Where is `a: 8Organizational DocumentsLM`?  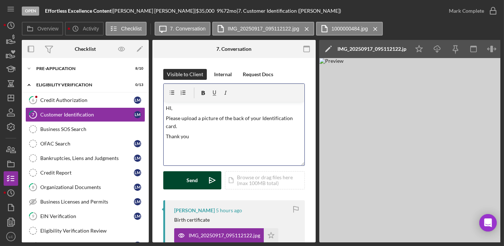 a: 8Organizational DocumentsLM is located at coordinates (85, 187).